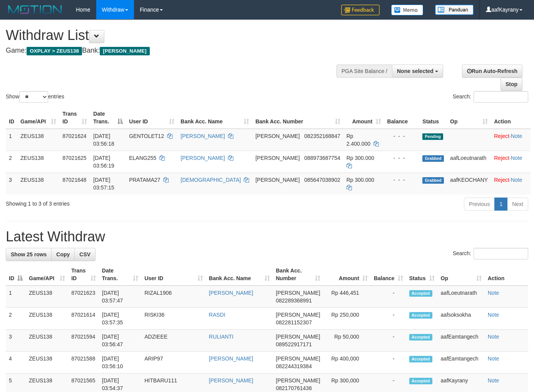 The width and height of the screenshot is (534, 392). I want to click on a: 1, so click(501, 204).